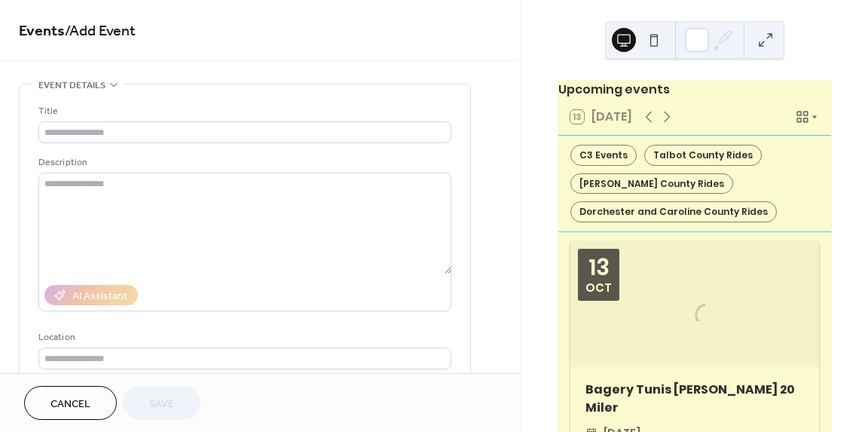 The image size is (868, 432). I want to click on div: Dorchester and Caroline County Rides, so click(674, 212).